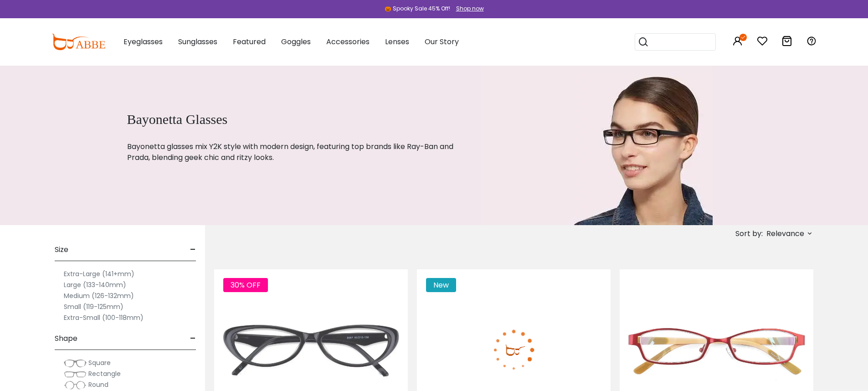  Describe the element at coordinates (749, 234) in the screenshot. I see `span: Sort by:` at that location.